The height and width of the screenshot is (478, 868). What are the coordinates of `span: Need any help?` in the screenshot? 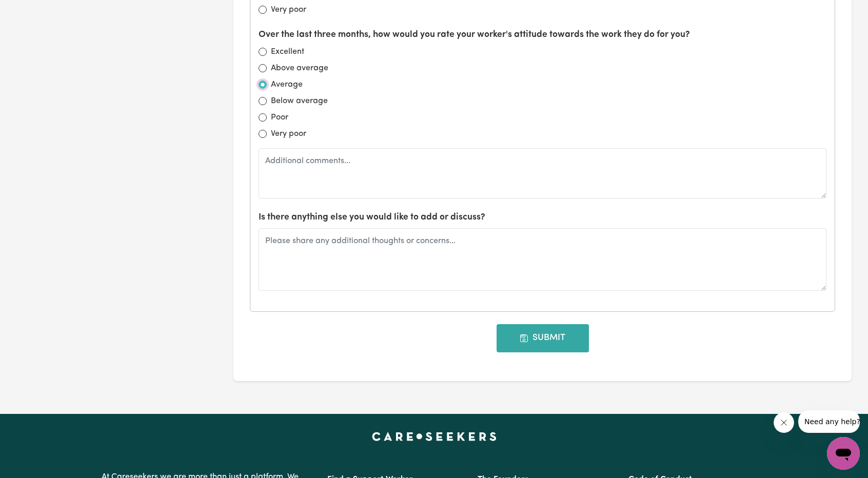 It's located at (34, 12).